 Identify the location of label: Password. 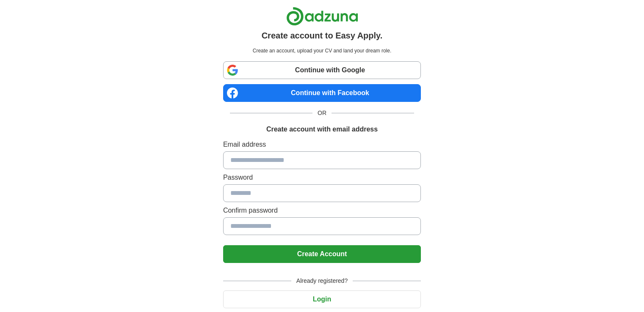
(322, 178).